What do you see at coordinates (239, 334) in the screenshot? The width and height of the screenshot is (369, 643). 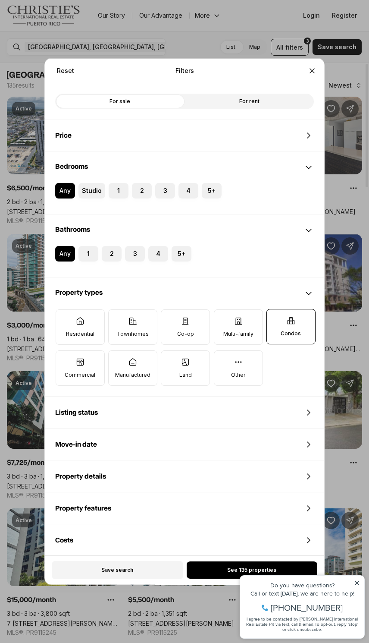 I see `p: Multi-family` at bounding box center [239, 334].